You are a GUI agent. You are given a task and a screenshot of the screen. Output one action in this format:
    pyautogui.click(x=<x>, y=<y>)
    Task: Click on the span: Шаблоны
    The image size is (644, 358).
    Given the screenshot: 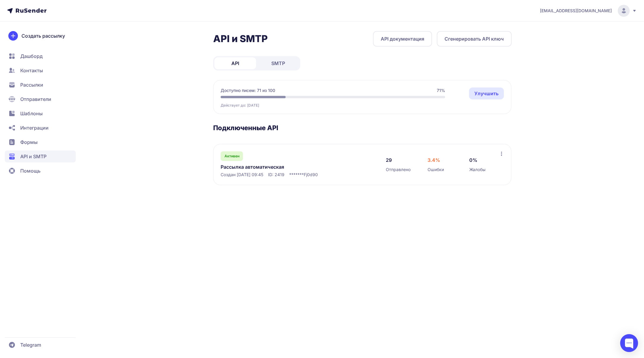 What is the action you would take?
    pyautogui.click(x=32, y=114)
    